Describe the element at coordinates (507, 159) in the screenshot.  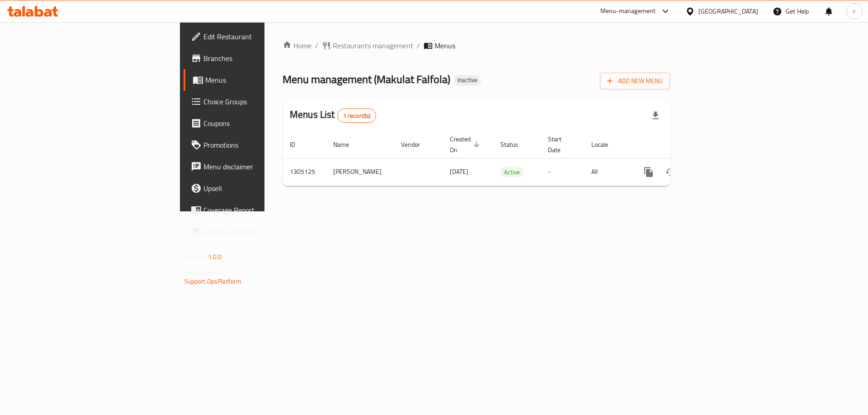
I see `table: enhanced table` at that location.